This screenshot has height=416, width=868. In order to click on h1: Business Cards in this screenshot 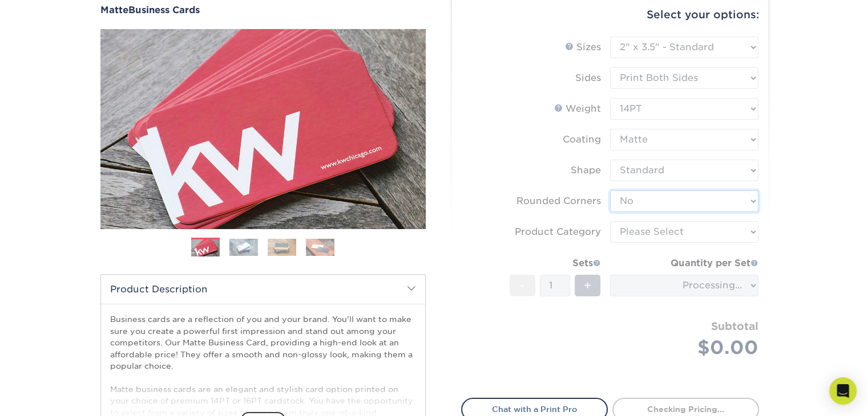, I will do `click(263, 10)`.